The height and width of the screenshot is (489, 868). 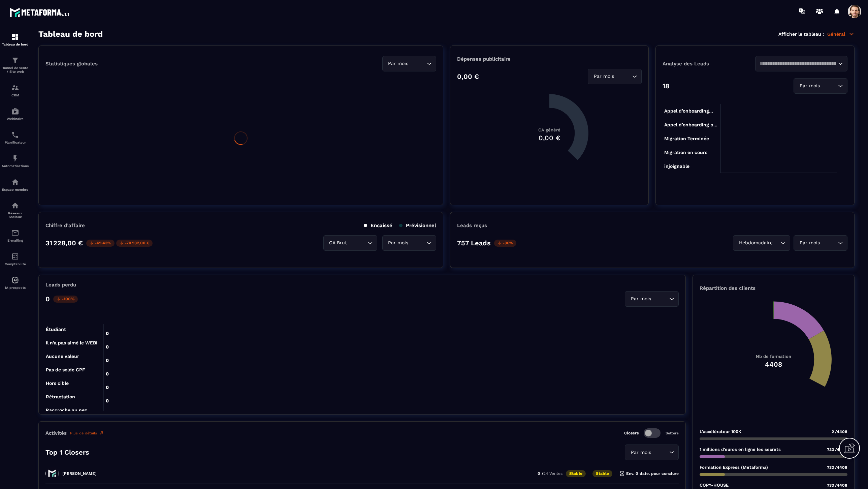 What do you see at coordinates (16, 185) in the screenshot?
I see `a: automationsautomationsEspace membre` at bounding box center [16, 185].